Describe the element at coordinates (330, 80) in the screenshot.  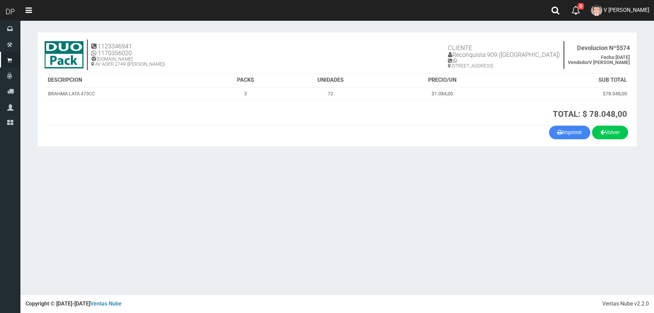
I see `th: UNIDADES` at that location.